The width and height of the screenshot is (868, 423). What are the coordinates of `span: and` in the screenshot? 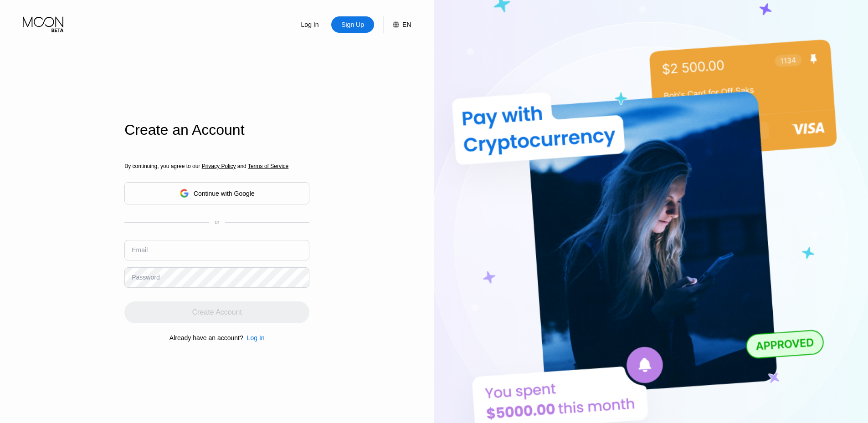 It's located at (242, 166).